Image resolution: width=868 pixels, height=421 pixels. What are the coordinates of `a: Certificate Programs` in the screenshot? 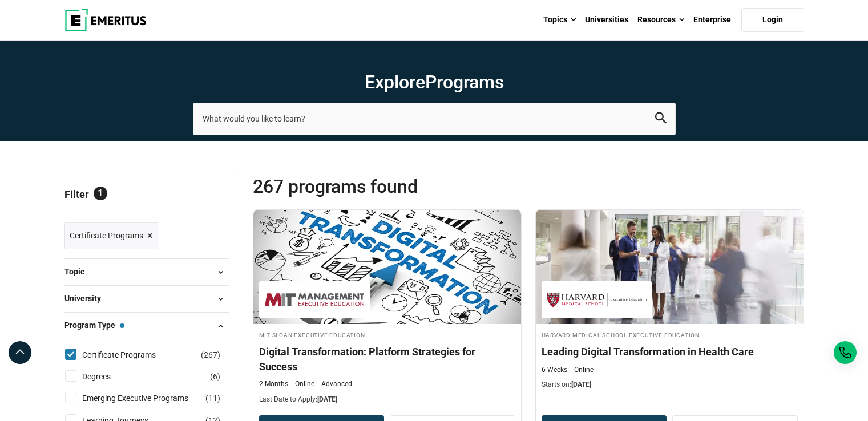 It's located at (130, 355).